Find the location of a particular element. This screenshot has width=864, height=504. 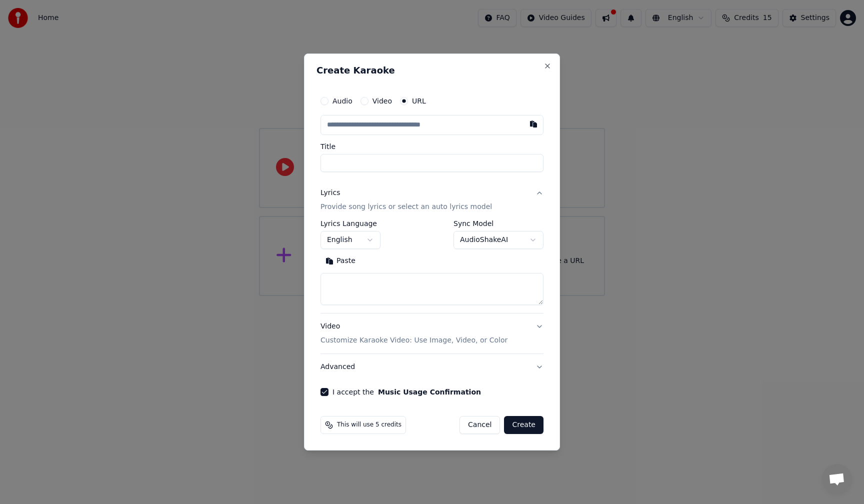

div: LyricsProvide song lyrics or select an auto lyrics model is located at coordinates (432, 267).